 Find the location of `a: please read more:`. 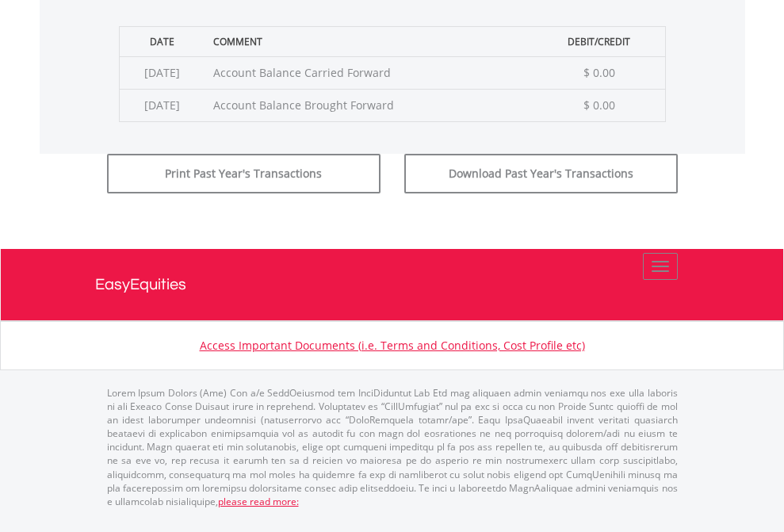

a: please read more: is located at coordinates (259, 501).